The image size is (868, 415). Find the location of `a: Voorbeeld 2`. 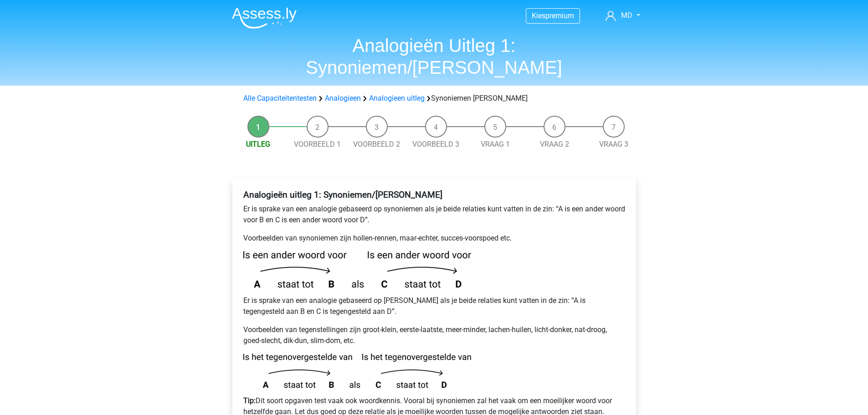

a: Voorbeeld 2 is located at coordinates (376, 144).